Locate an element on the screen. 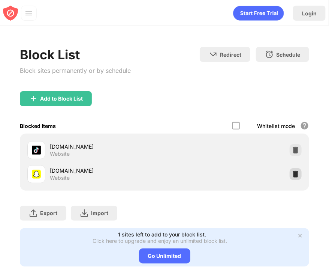 This screenshot has height=274, width=329. div: Block List is located at coordinates (75, 54).